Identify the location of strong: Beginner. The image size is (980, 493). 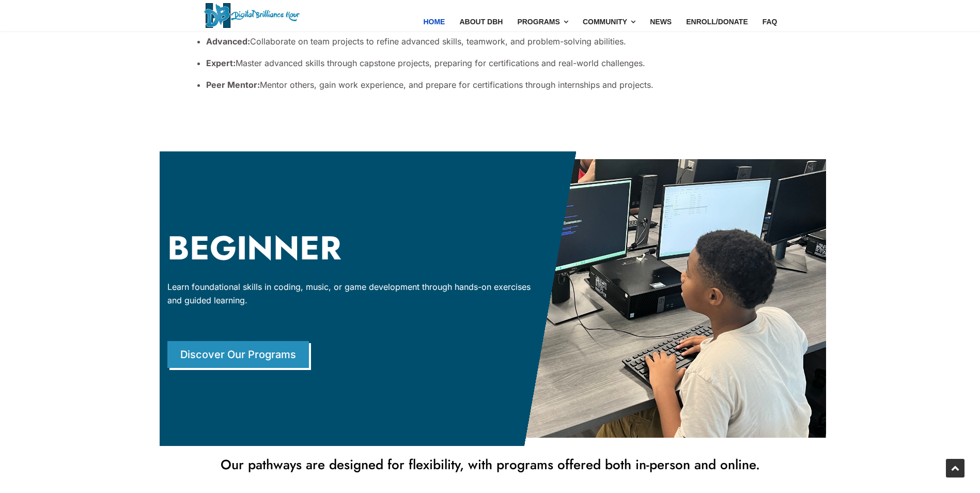
(254, 248).